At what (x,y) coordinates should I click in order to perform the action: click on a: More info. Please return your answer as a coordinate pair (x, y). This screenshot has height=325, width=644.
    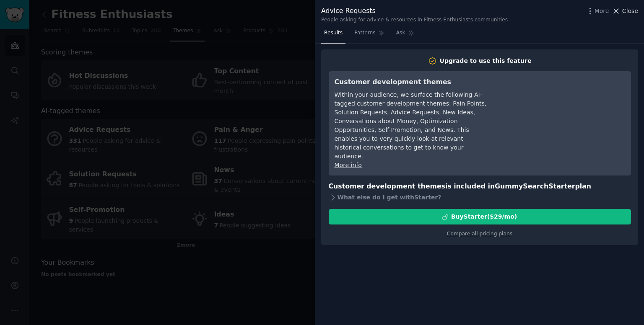
    Looking at the image, I should click on (348, 165).